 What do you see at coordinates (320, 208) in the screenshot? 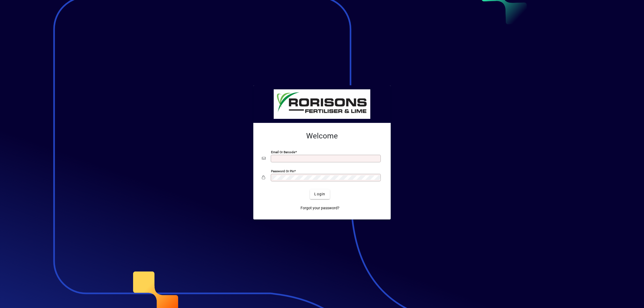
I see `a: Forgot your password?` at bounding box center [320, 208].